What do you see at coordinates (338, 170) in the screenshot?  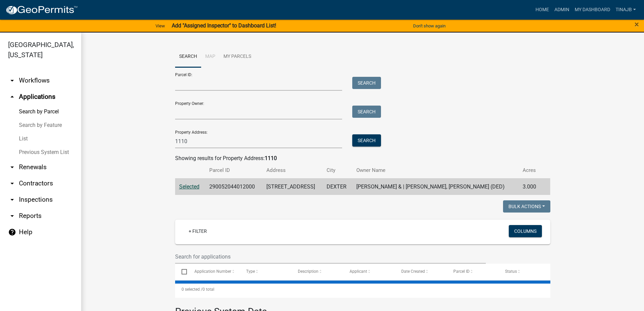 I see `th: City` at bounding box center [338, 170].